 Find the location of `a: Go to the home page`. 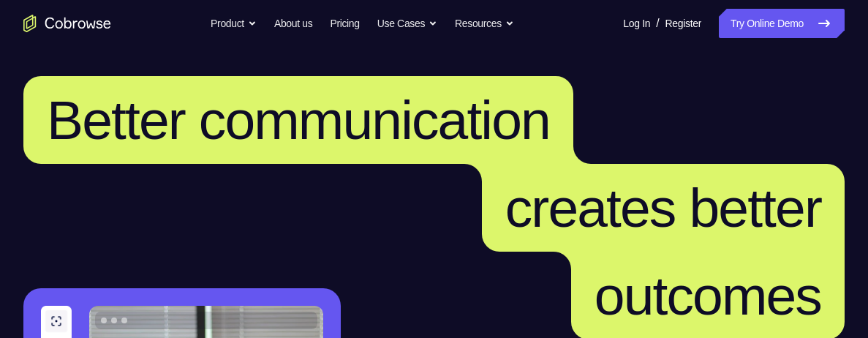

a: Go to the home page is located at coordinates (67, 24).